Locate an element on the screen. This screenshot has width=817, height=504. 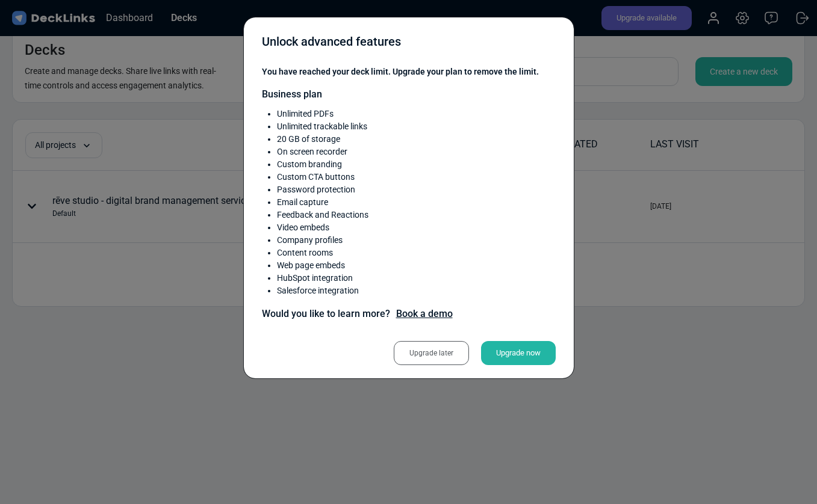
li: HubSpot integration is located at coordinates (322, 278).